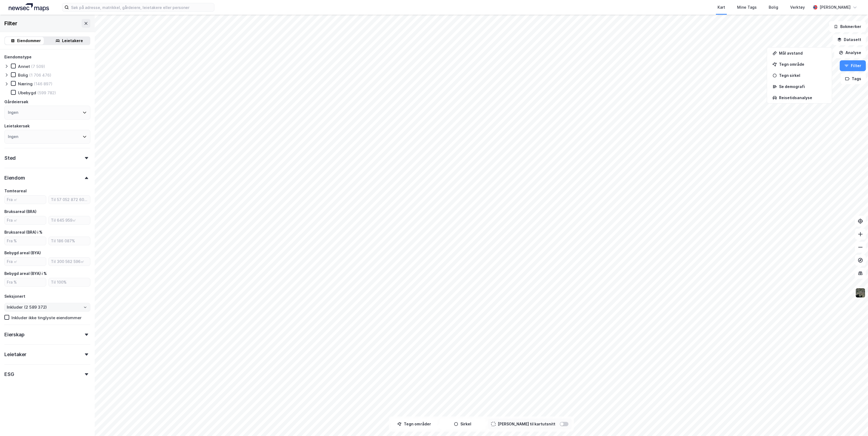  Describe the element at coordinates (40, 75) in the screenshot. I see `div: (1 706 476)` at that location.